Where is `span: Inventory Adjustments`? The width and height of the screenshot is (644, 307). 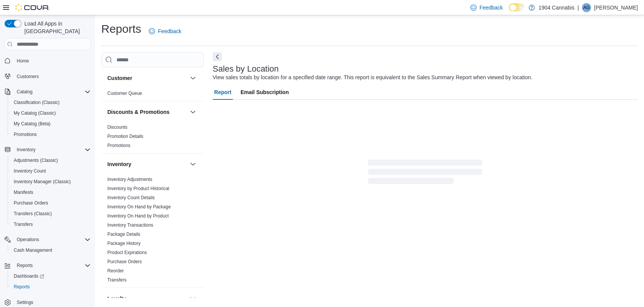 span: Inventory Adjustments is located at coordinates (130, 180).